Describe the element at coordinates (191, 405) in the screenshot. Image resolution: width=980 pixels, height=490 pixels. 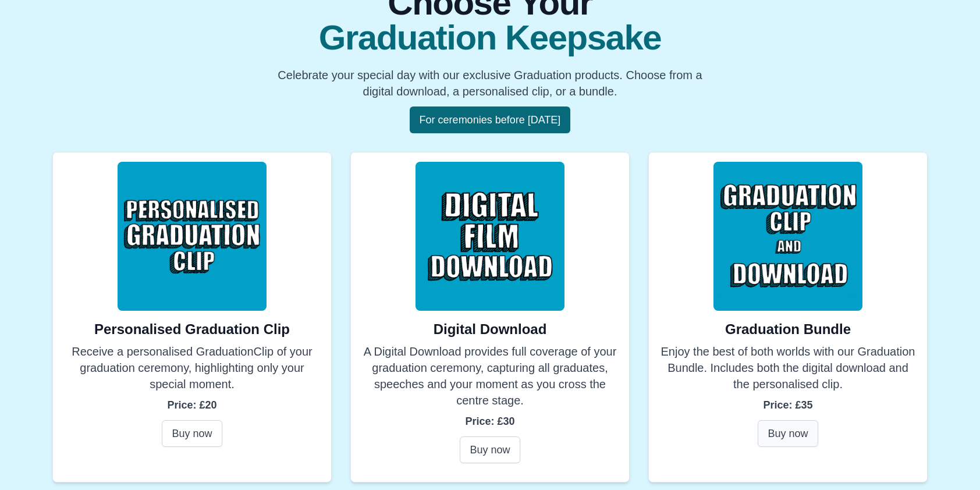
I see `p: Price: £20` at that location.